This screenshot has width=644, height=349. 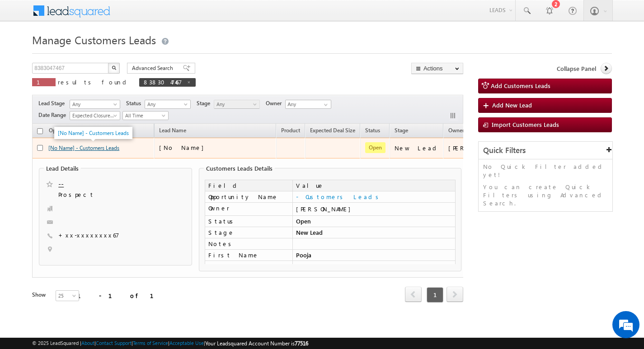 What do you see at coordinates (63, 169) in the screenshot?
I see `legend: Lead Details` at bounding box center [63, 169].